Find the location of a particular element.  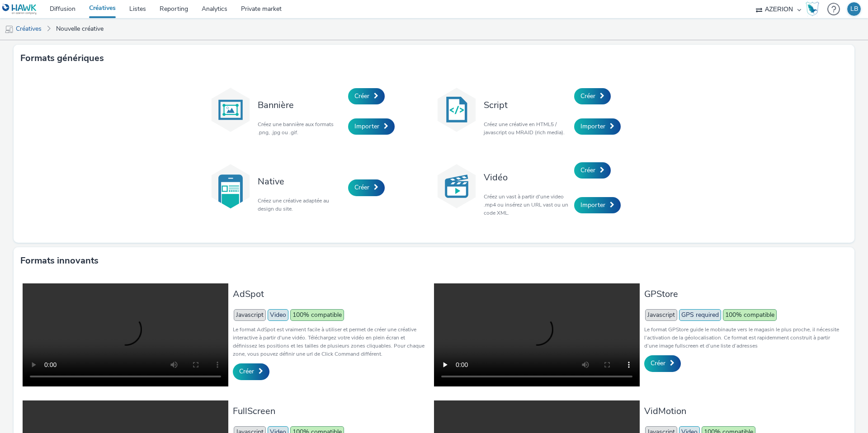

a: Hawk Academy is located at coordinates (814, 9).